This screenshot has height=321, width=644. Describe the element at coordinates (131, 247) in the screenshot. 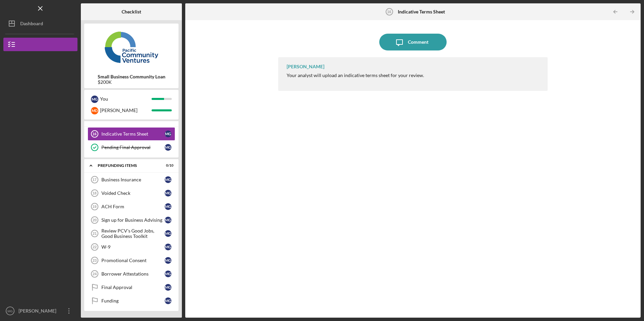

I see `a: 22W-9MG` at that location.